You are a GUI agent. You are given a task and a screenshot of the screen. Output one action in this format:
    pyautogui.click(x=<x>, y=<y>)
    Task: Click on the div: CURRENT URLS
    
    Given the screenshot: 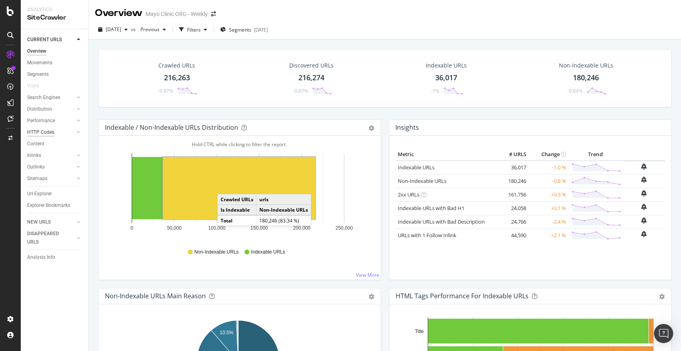 What is the action you would take?
    pyautogui.click(x=44, y=39)
    